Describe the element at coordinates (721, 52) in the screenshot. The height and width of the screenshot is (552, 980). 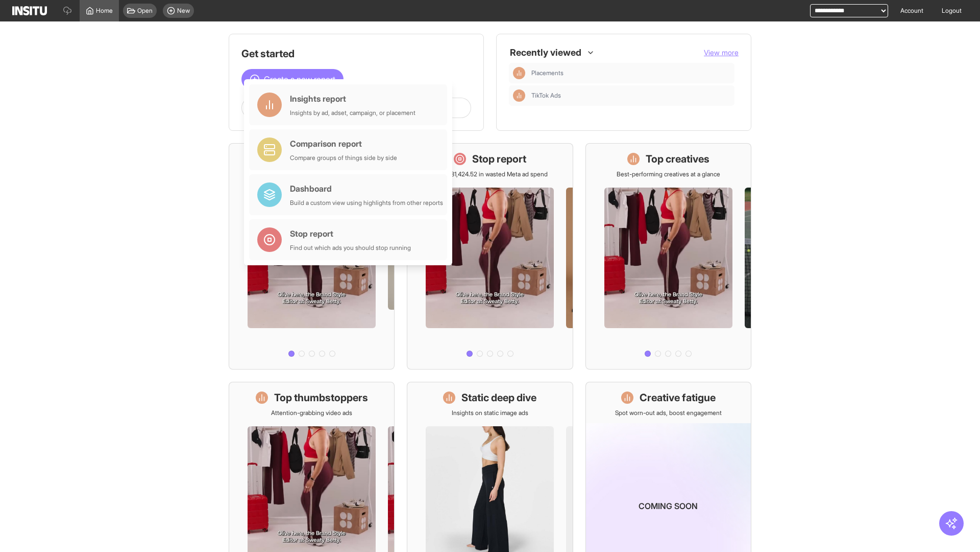
I see `span: View more` at that location.